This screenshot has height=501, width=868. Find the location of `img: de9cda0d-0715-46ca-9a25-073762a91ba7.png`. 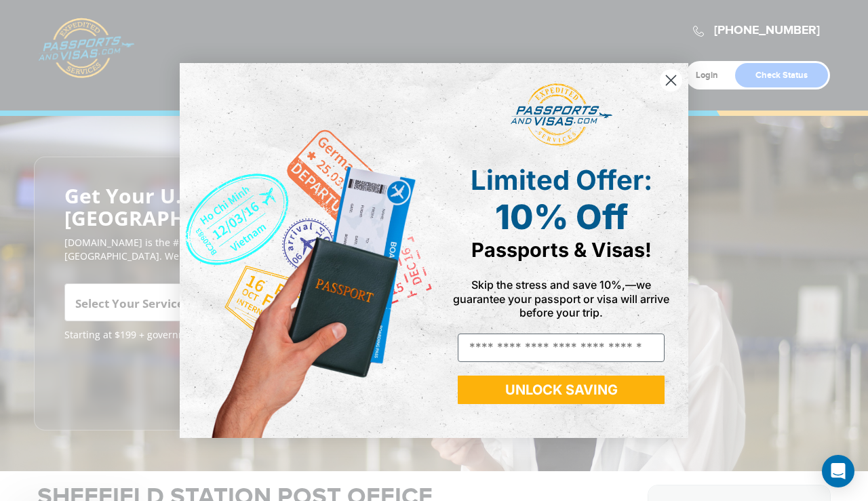

img: de9cda0d-0715-46ca-9a25-073762a91ba7.png is located at coordinates (306, 250).